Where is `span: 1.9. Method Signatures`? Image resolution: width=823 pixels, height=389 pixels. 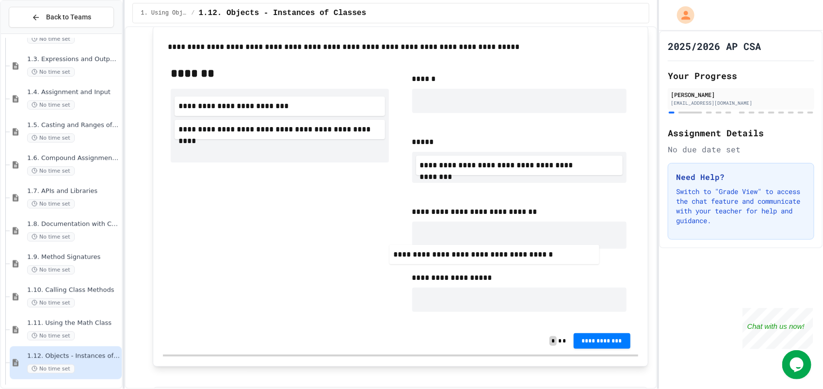
span: 1.9. Method Signatures is located at coordinates (73, 257).